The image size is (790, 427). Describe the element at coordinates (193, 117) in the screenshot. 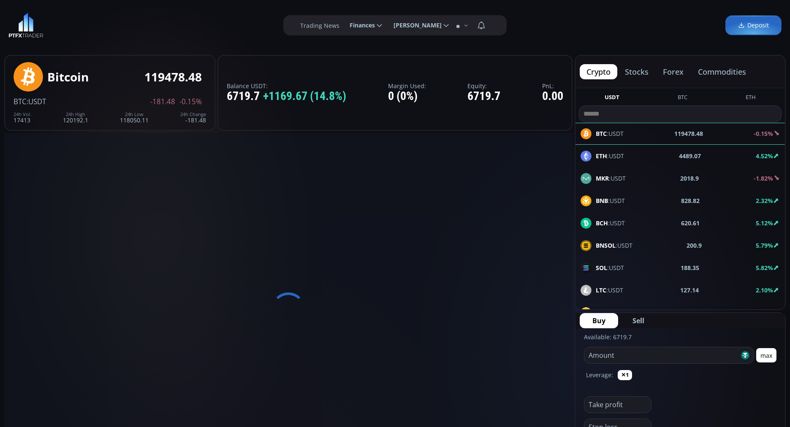

I see `div: -181.48` at that location.